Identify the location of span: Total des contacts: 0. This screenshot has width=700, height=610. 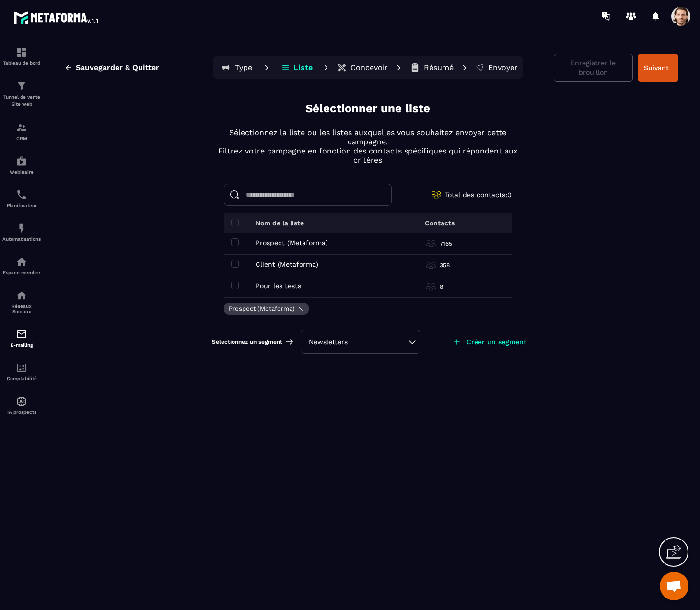
(478, 195).